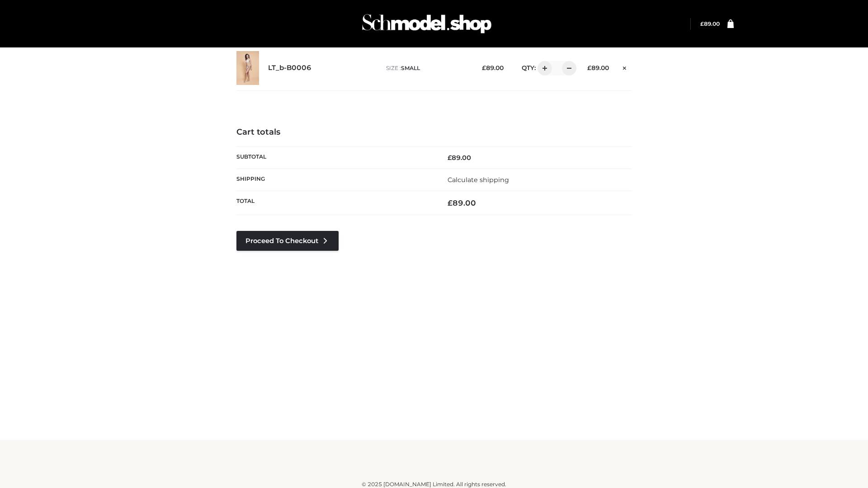 The image size is (868, 488). I want to click on p: size :, so click(427, 69).